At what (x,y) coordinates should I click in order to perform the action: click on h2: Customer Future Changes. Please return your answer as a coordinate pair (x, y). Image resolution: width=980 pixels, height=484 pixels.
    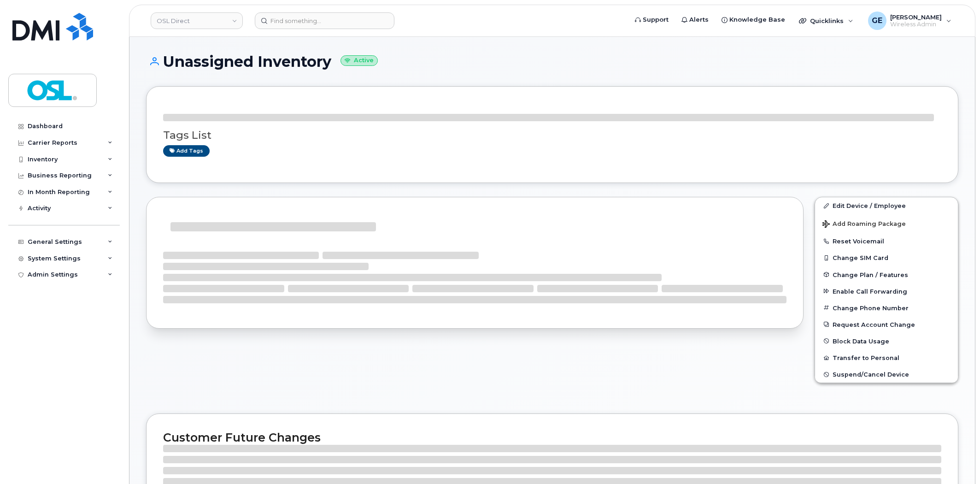
    Looking at the image, I should click on (552, 438).